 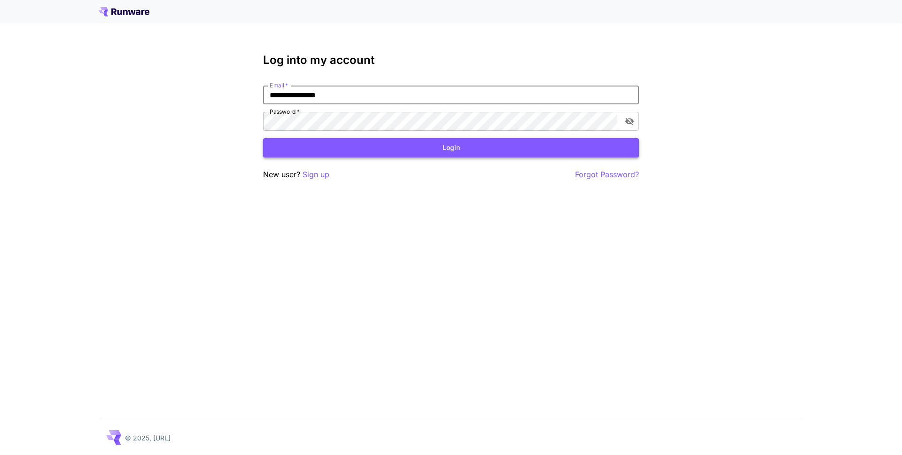 I want to click on label: Password, so click(x=285, y=111).